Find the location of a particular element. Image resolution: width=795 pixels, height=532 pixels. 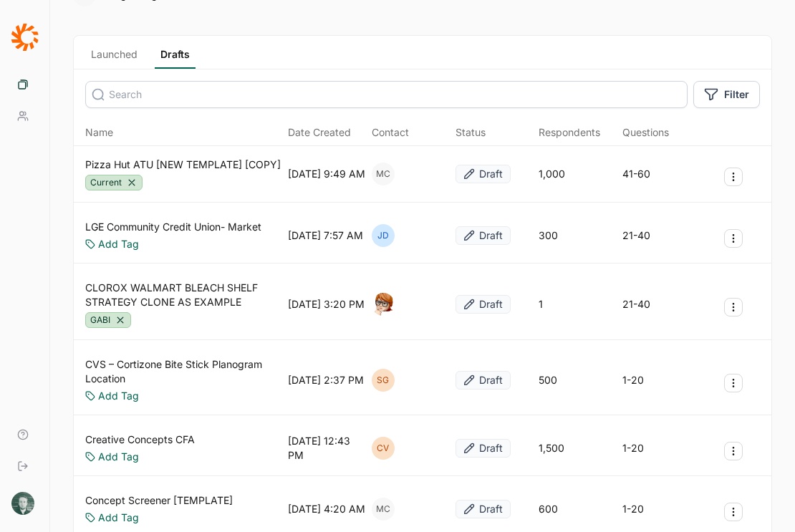

span: Filter is located at coordinates (736, 94).